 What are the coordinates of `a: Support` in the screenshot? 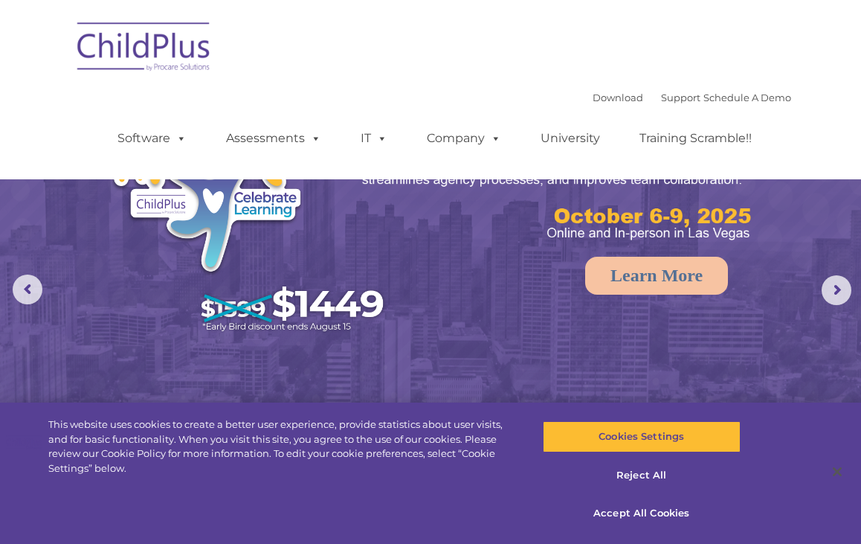 It's located at (680, 97).